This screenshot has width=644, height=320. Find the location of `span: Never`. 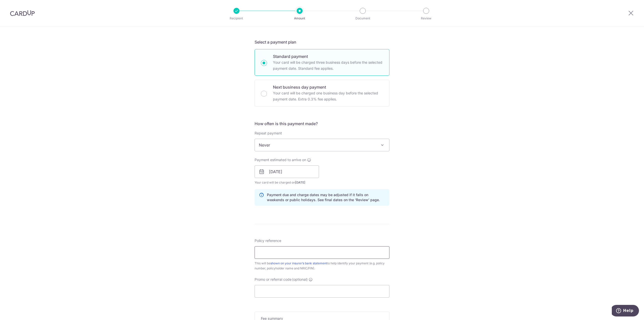

span: Never is located at coordinates (322, 145).